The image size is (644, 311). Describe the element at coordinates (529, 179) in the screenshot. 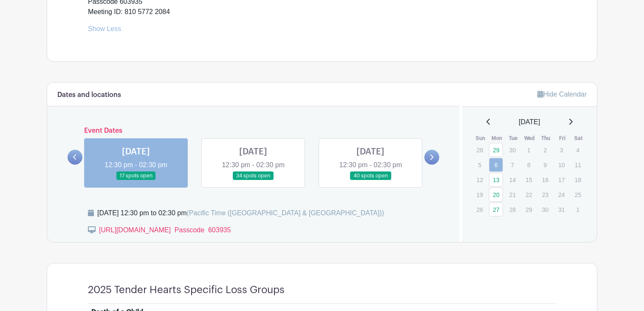

I see `p: 15` at that location.